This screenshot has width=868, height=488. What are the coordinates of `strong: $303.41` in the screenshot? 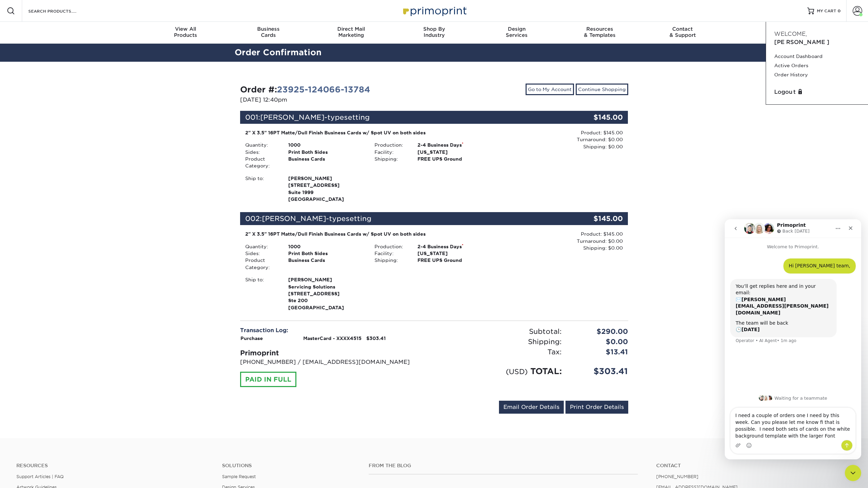 It's located at (376, 338).